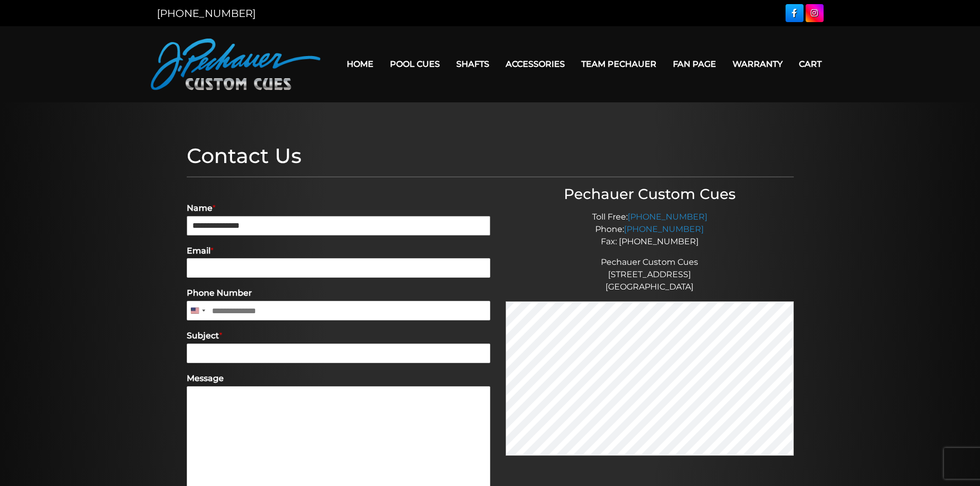  Describe the element at coordinates (198, 310) in the screenshot. I see `button: Selected country` at that location.